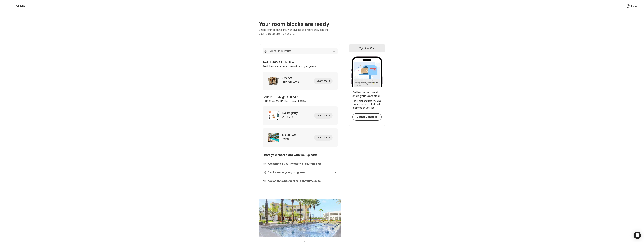 Image resolution: width=644 pixels, height=242 pixels. I want to click on p: Gather contacts and share your room block., so click(367, 94).